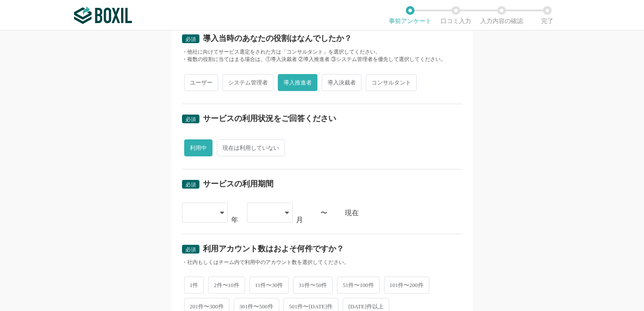 The width and height of the screenshot is (644, 311). What do you see at coordinates (391, 82) in the screenshot?
I see `span: コンサルタント` at bounding box center [391, 82].